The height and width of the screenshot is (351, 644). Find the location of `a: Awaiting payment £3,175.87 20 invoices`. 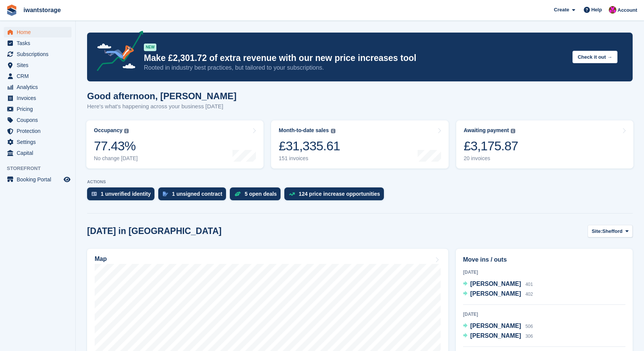

a: Awaiting payment £3,175.87 20 invoices is located at coordinates (545, 144).